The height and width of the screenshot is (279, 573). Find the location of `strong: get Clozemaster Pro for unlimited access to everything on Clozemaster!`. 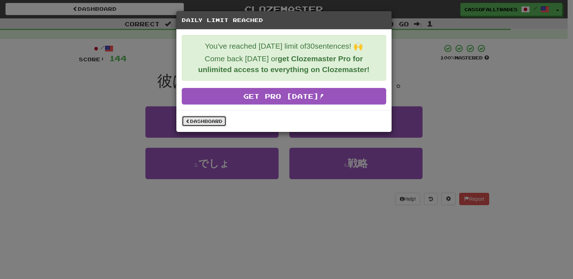

strong: get Clozemaster Pro for unlimited access to everything on Clozemaster! is located at coordinates (284, 64).